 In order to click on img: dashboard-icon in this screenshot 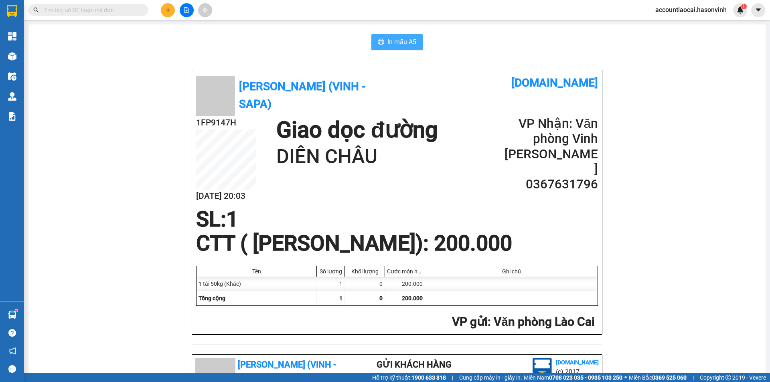, I will do `click(12, 36)`.